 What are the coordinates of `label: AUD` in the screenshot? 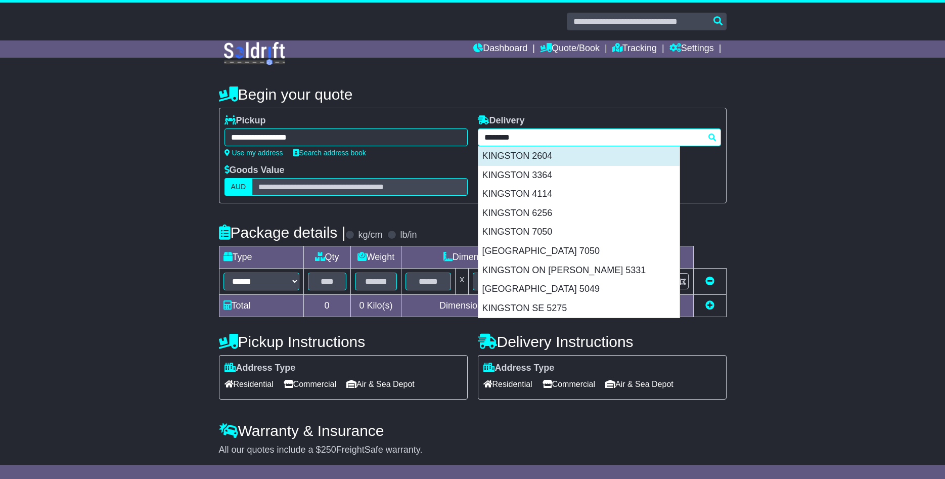 It's located at (239, 186).